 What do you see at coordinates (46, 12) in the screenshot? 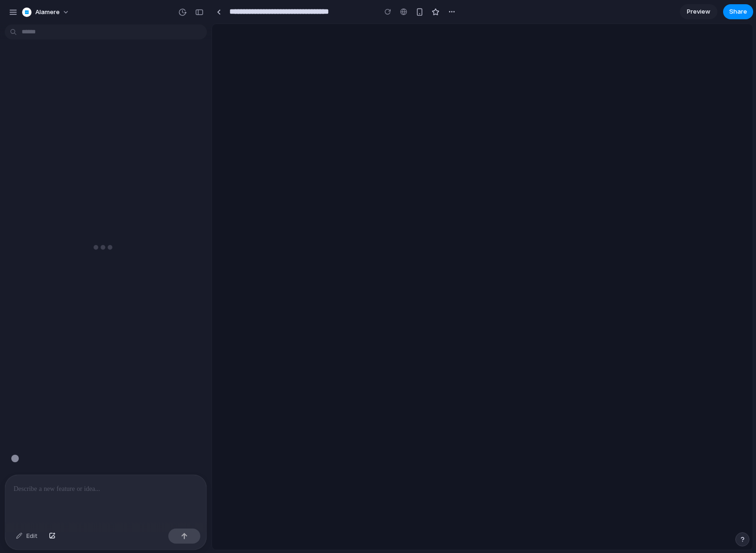
I see `button: Alamere` at bounding box center [46, 12].